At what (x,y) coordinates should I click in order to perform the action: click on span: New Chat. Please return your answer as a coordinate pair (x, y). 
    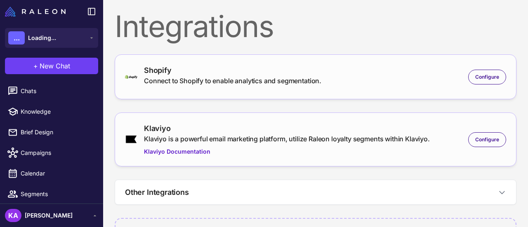
    Looking at the image, I should click on (55, 66).